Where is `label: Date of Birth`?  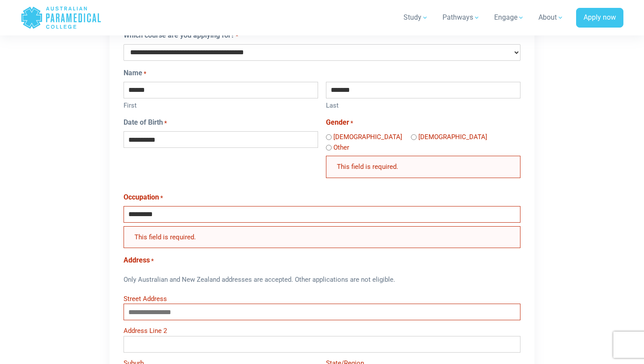
label: Date of Birth is located at coordinates (145, 123).